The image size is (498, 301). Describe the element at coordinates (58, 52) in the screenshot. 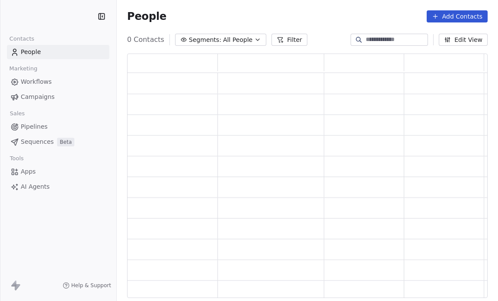

I see `a: People` at that location.